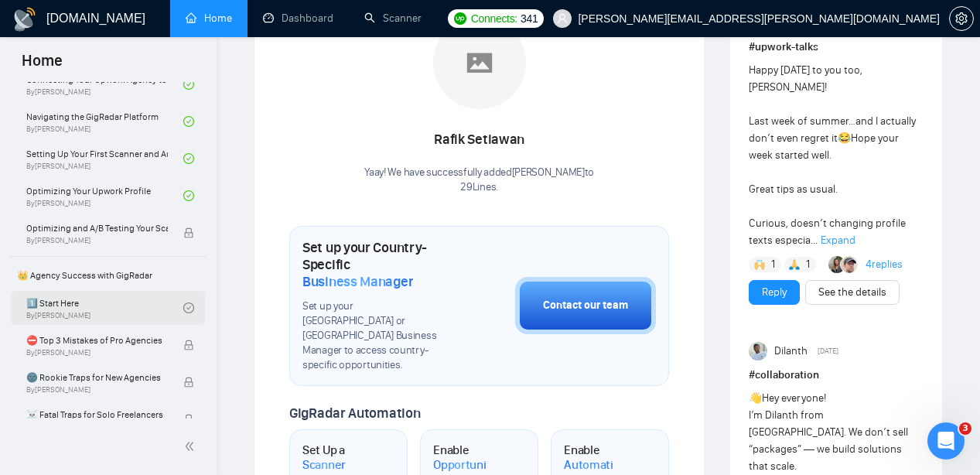  I want to click on img: upwork-logo.png, so click(460, 19).